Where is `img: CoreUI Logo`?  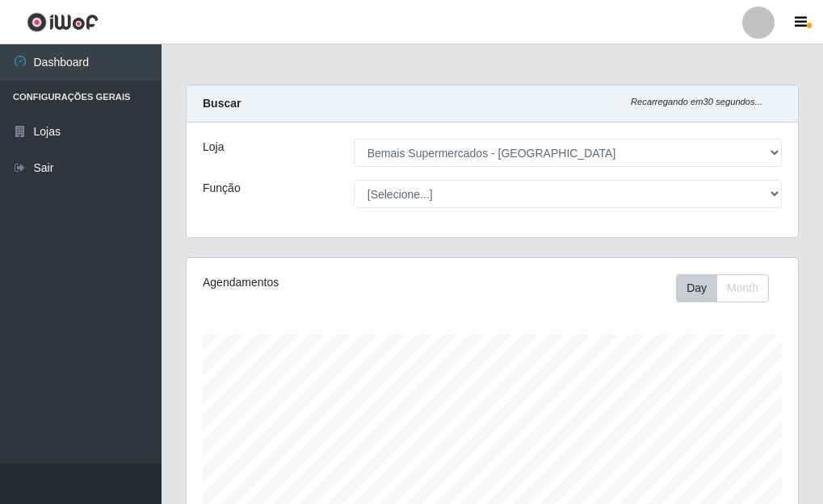 img: CoreUI Logo is located at coordinates (62, 22).